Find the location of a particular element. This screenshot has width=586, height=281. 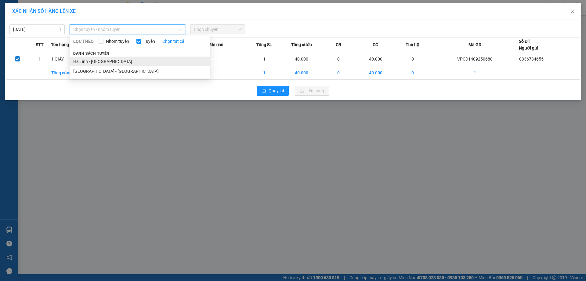

td: Tổng cộng is located at coordinates (69, 73).